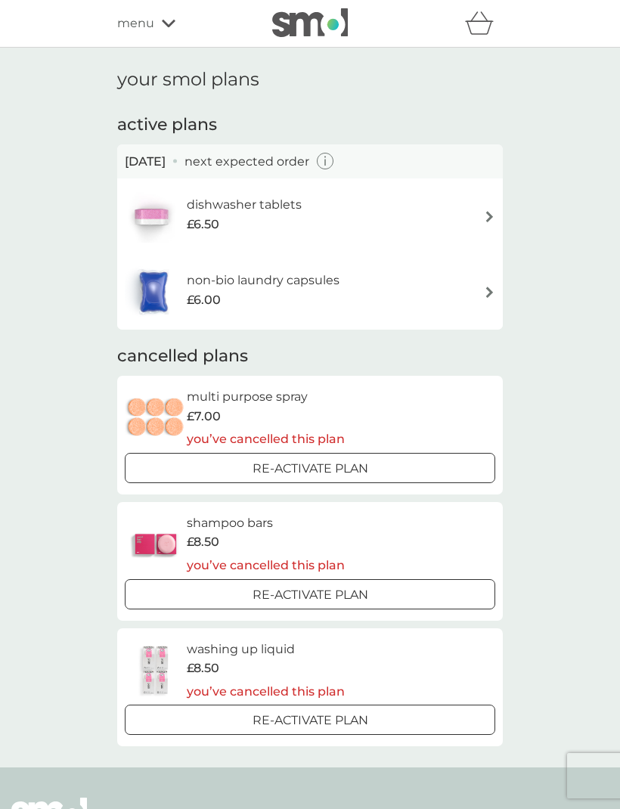 Image resolution: width=620 pixels, height=809 pixels. What do you see at coordinates (151, 216) in the screenshot?
I see `img: dishwasher tablets` at bounding box center [151, 216].